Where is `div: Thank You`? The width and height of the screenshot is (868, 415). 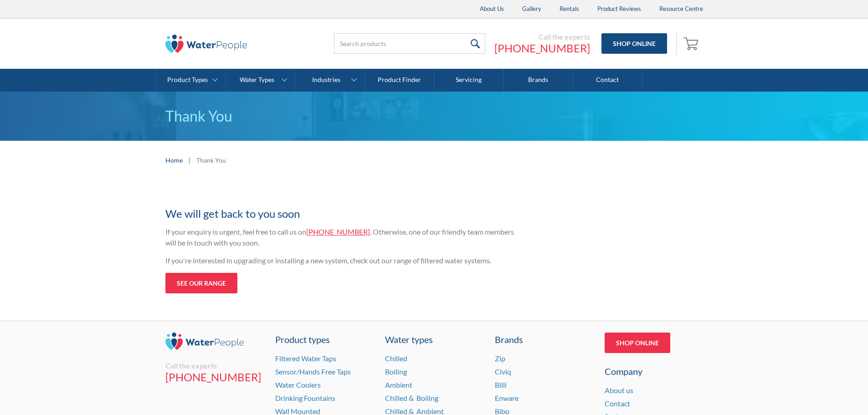
div: Thank You is located at coordinates (211, 160).